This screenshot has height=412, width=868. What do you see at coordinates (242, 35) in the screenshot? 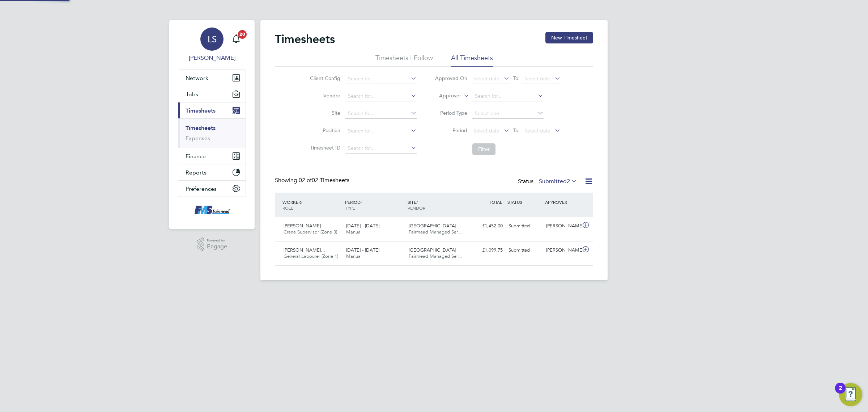
I see `span: 20` at bounding box center [242, 35].